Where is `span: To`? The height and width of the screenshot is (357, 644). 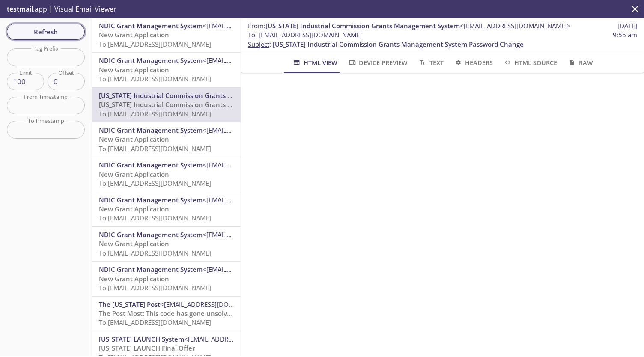 span: To is located at coordinates (252, 35).